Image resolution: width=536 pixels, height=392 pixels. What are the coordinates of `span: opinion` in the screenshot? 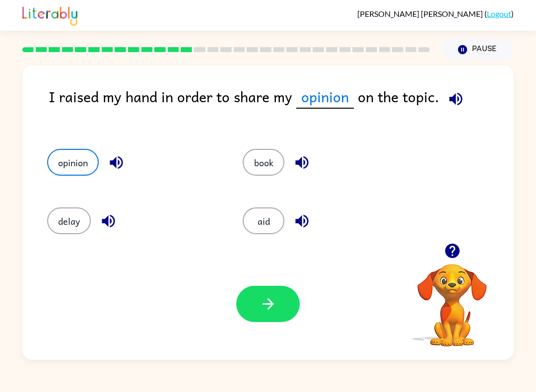 It's located at (325, 97).